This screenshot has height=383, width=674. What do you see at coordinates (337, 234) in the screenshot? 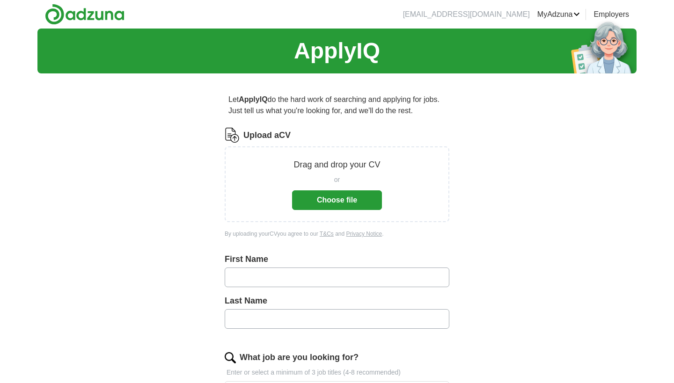
I see `div: By uploading your CV you agree to our and .` at bounding box center [337, 234].